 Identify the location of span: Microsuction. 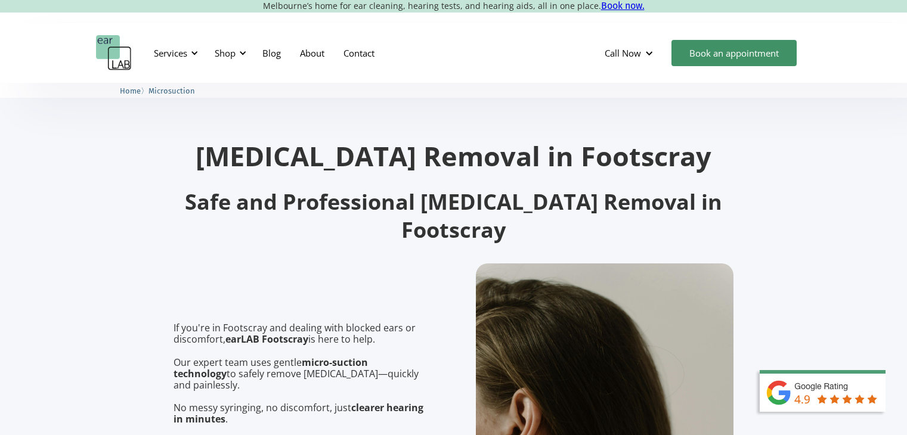
(172, 91).